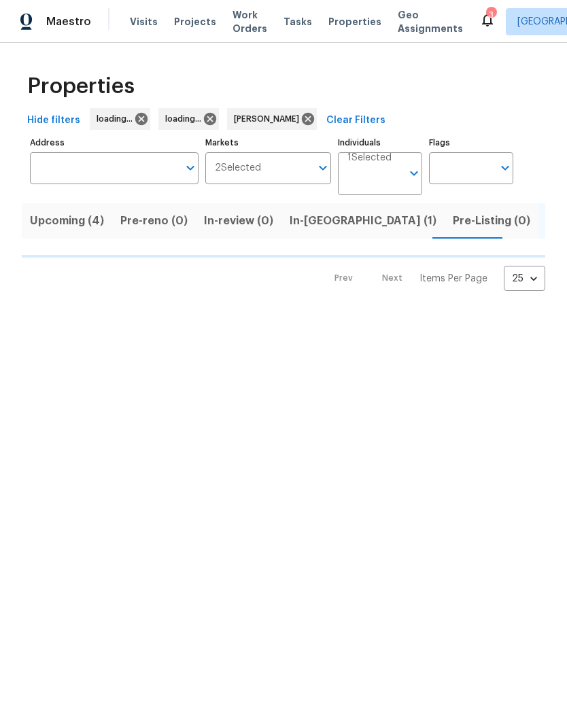 The height and width of the screenshot is (728, 567). What do you see at coordinates (492, 221) in the screenshot?
I see `span: Pre-Listing (0)` at bounding box center [492, 221].